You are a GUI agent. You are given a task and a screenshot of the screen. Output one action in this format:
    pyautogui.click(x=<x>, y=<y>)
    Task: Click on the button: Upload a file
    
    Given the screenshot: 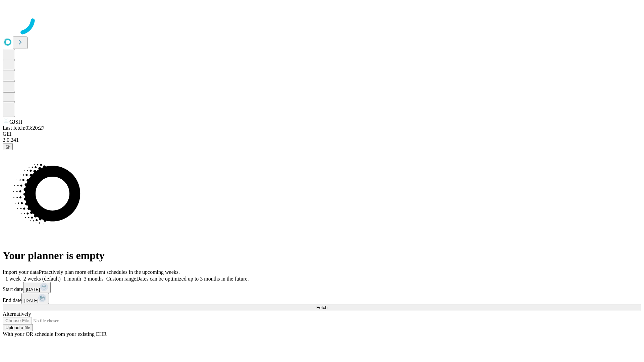 What is the action you would take?
    pyautogui.click(x=18, y=328)
    